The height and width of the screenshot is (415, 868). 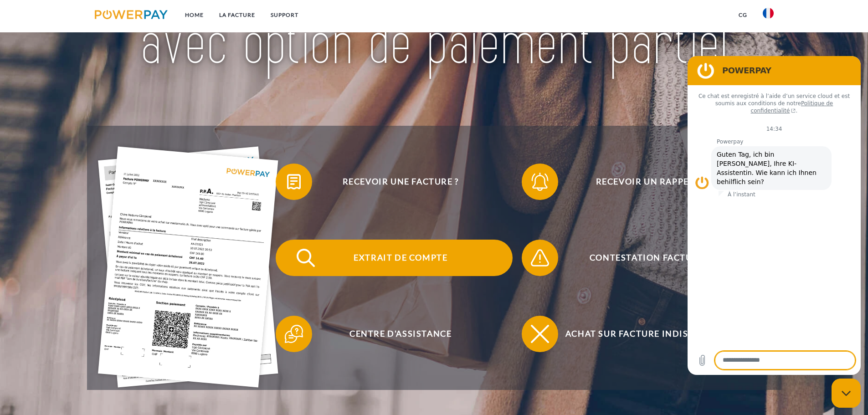 What do you see at coordinates (646, 258) in the screenshot?
I see `span: Contestation Facture` at bounding box center [646, 258].